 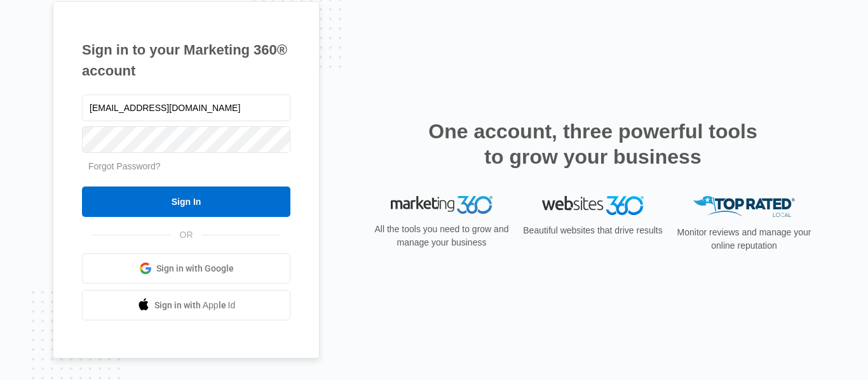 What do you see at coordinates (744, 240) in the screenshot?
I see `p: Monitor reviews and manage your online reputation` at bounding box center [744, 240].